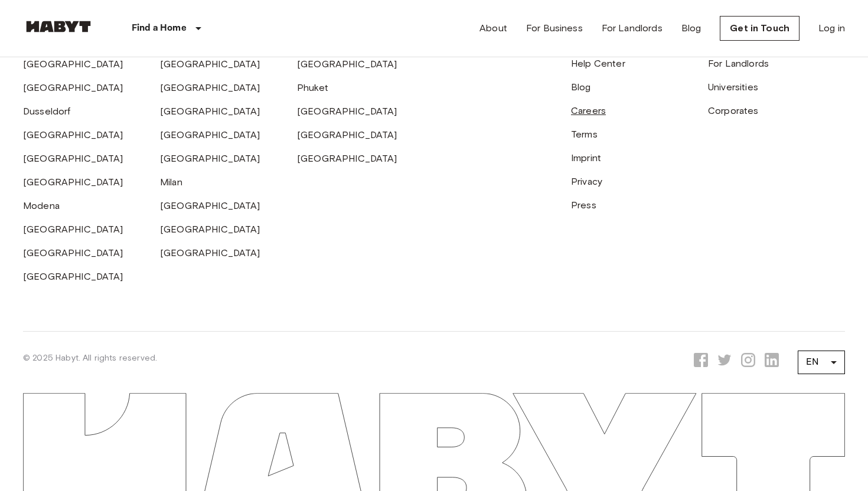 The image size is (868, 491). What do you see at coordinates (90, 358) in the screenshot?
I see `span: © 2025 Habyt. All rights reserved.` at bounding box center [90, 358].